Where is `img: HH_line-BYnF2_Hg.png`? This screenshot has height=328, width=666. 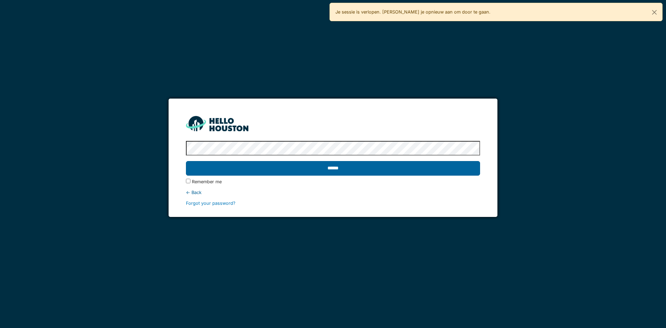
img: HH_line-BYnF2_Hg.png is located at coordinates (217, 123).